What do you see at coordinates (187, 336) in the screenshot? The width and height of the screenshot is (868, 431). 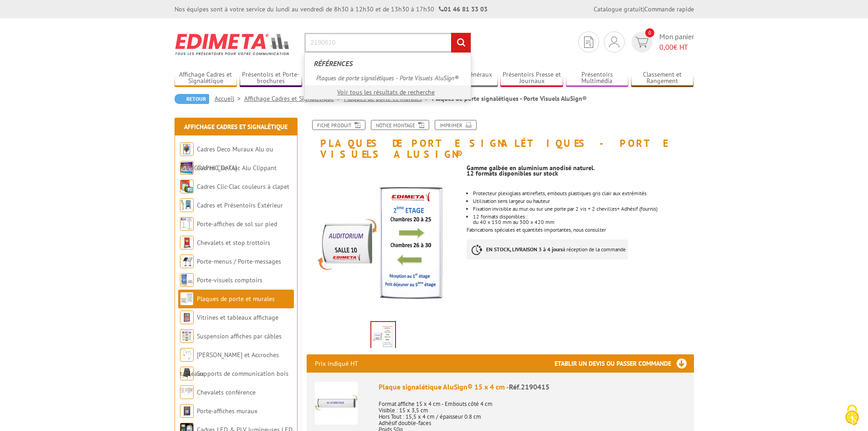 I see `img: Suspension affiches par câbles` at bounding box center [187, 336].